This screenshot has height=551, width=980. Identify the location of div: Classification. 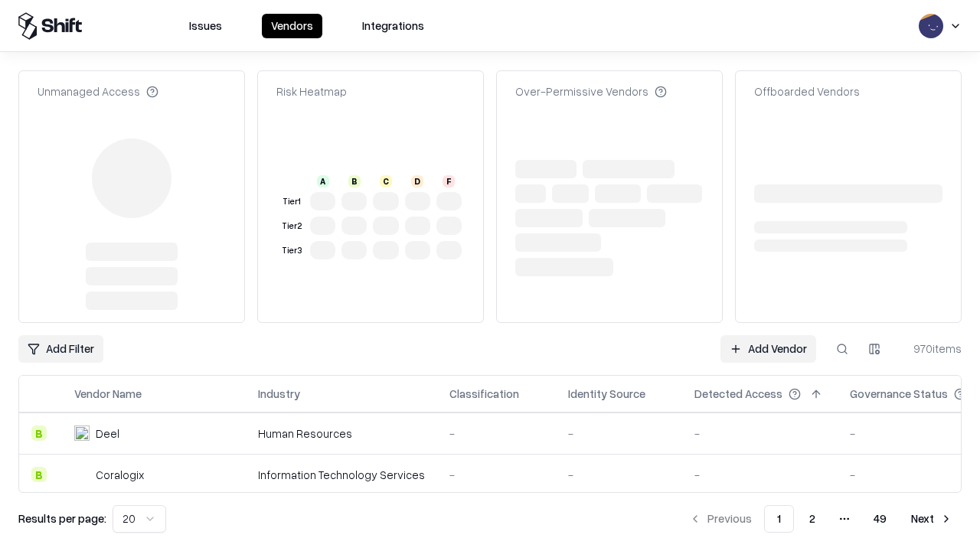
(484, 393).